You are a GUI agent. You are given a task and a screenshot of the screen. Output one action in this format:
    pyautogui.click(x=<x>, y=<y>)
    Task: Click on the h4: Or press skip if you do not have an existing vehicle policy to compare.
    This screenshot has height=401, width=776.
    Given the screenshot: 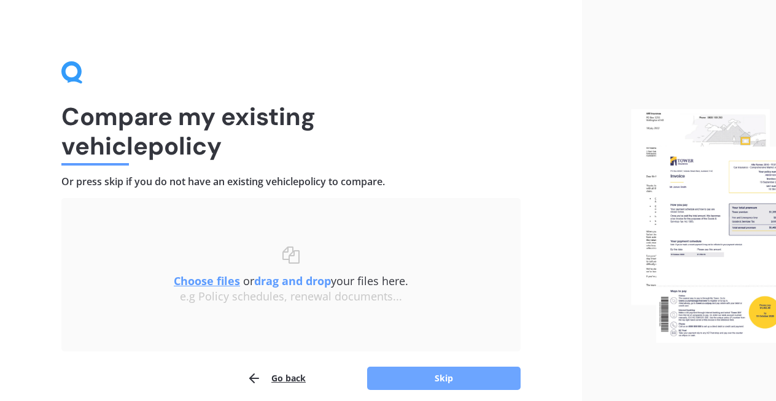 What is the action you would take?
    pyautogui.click(x=291, y=182)
    